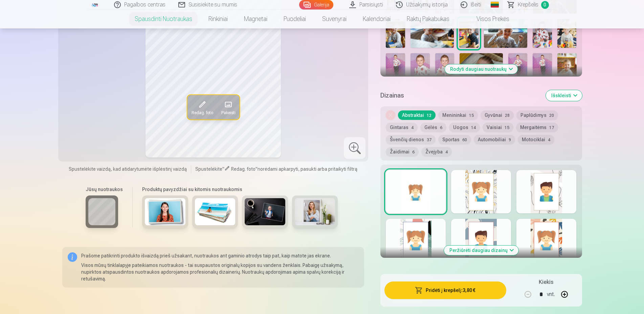  Describe the element at coordinates (228, 112) in the screenshot. I see `span: Pakeisti` at that location.